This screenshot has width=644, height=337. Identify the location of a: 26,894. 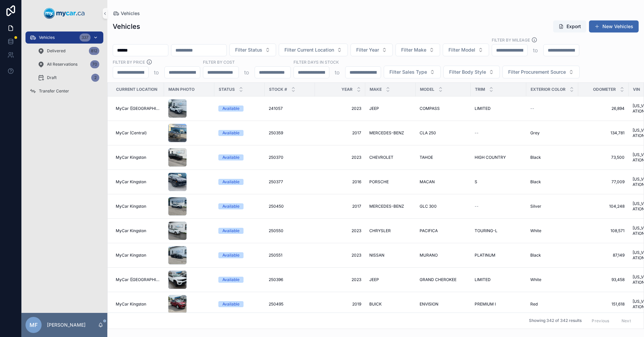
(604, 108).